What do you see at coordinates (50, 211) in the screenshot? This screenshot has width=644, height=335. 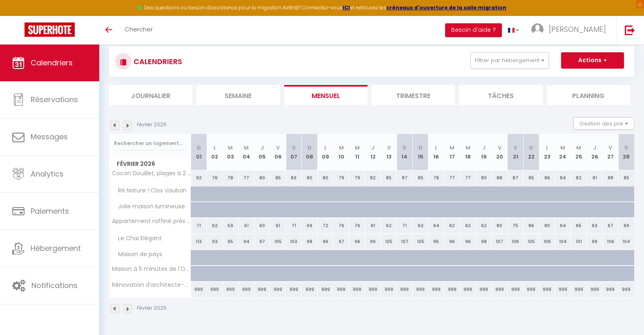 I see `span: Paiements` at bounding box center [50, 211].